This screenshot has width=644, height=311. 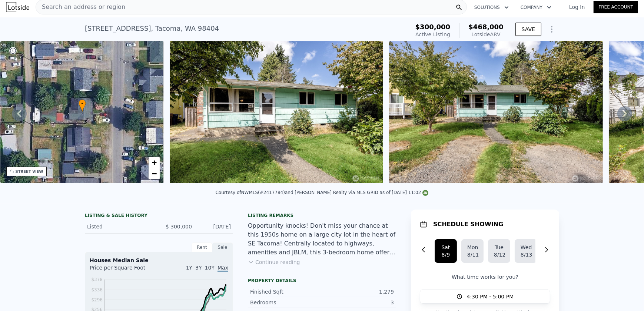 I want to click on button: Company, so click(x=536, y=7).